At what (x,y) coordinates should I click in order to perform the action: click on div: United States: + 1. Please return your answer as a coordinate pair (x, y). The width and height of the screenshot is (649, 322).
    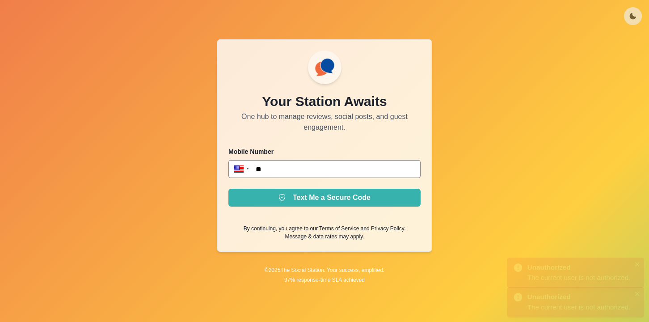
    Looking at the image, I should click on (240, 169).